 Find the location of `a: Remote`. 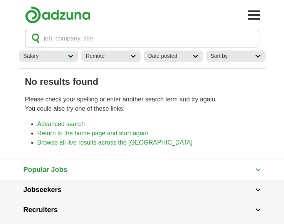

a: Remote is located at coordinates (111, 56).